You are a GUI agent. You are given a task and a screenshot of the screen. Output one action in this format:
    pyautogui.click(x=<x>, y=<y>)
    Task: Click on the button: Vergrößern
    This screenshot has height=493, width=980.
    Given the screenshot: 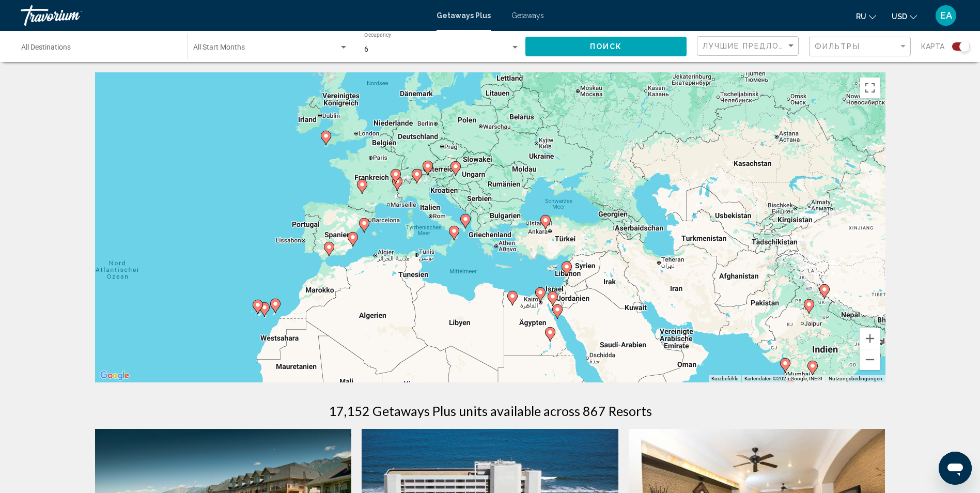 What is the action you would take?
    pyautogui.click(x=870, y=338)
    